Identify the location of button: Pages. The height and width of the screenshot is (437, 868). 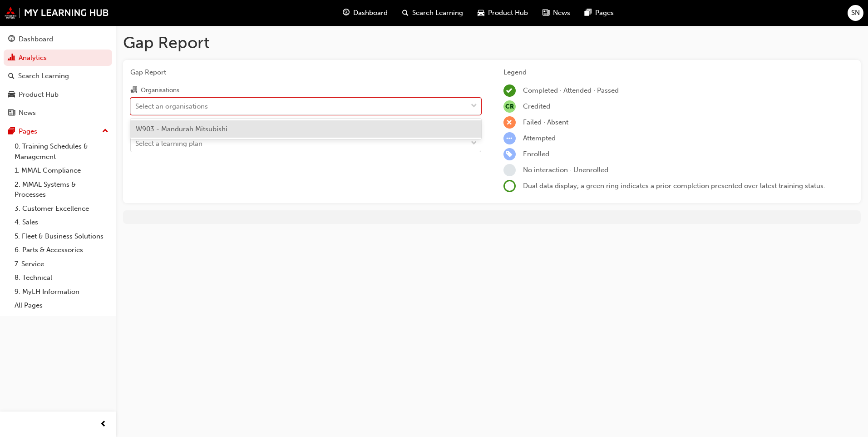
(57, 131).